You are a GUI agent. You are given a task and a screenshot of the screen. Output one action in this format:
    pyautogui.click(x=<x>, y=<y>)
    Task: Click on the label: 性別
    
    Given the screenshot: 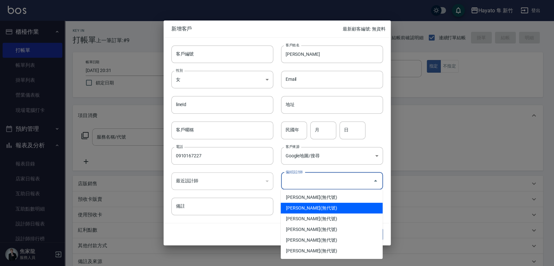 What is the action you would take?
    pyautogui.click(x=179, y=70)
    